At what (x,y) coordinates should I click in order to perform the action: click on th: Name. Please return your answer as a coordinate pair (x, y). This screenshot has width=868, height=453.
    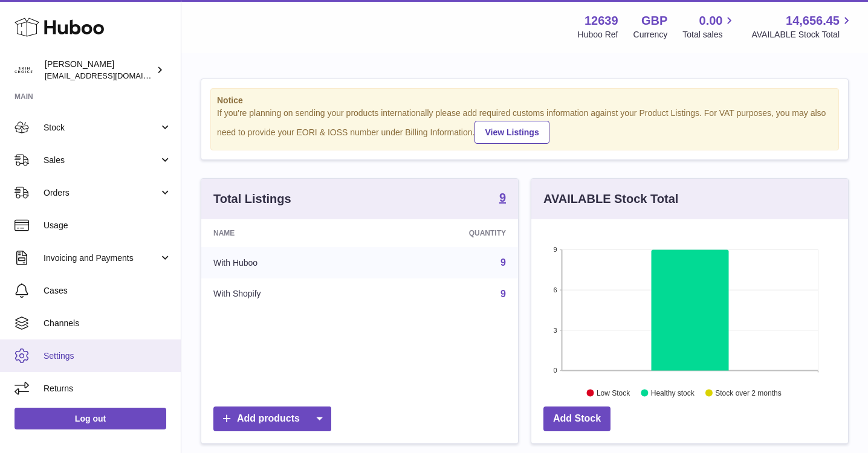
    Looking at the image, I should click on (287, 233).